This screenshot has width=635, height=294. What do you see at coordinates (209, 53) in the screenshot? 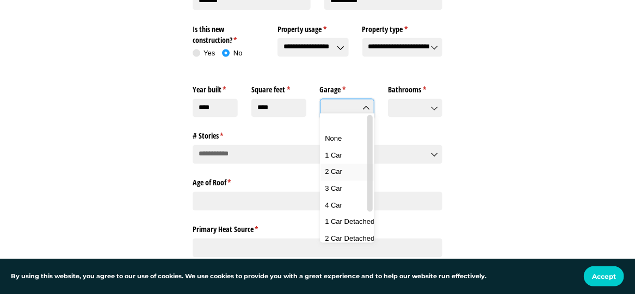
I see `span: Yes` at bounding box center [209, 53].